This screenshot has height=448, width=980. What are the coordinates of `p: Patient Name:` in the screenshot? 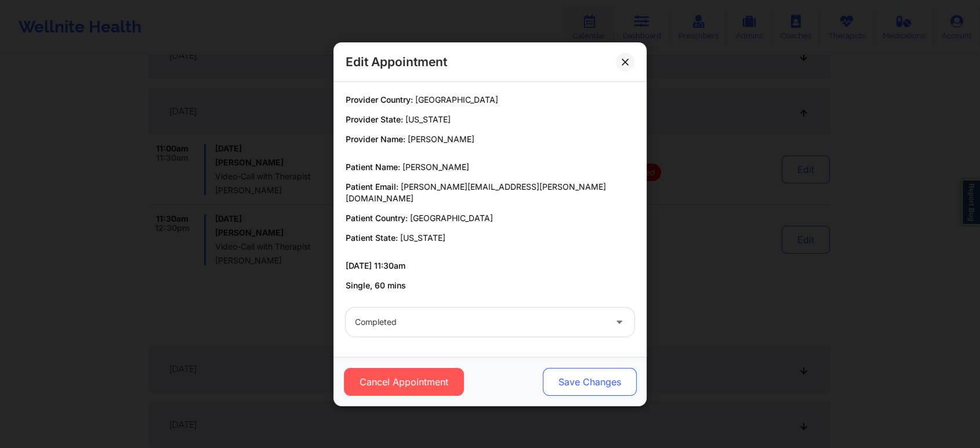 It's located at (490, 167).